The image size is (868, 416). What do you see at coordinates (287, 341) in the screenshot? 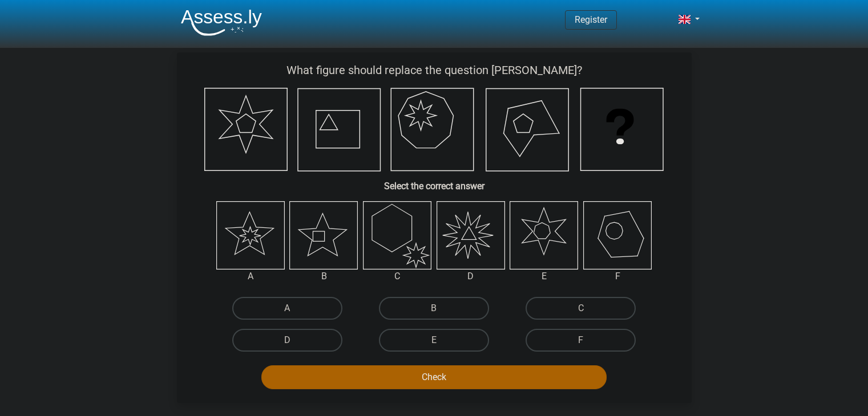
I see `label: D` at bounding box center [287, 341].